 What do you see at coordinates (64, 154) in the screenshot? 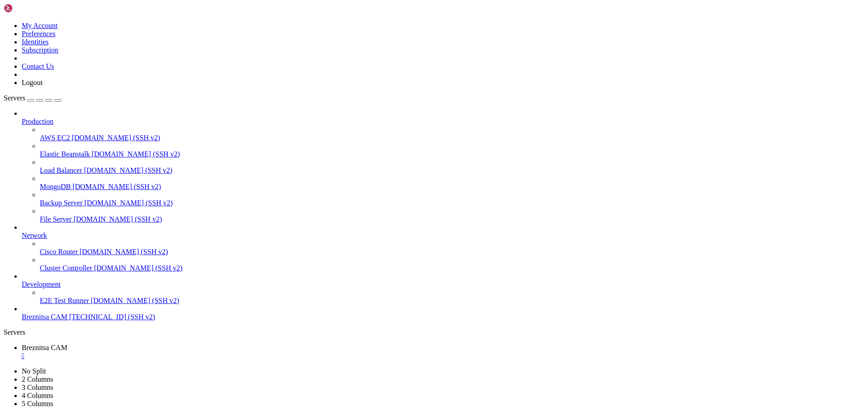
I see `span: Elastic Beanstalk` at bounding box center [64, 154].